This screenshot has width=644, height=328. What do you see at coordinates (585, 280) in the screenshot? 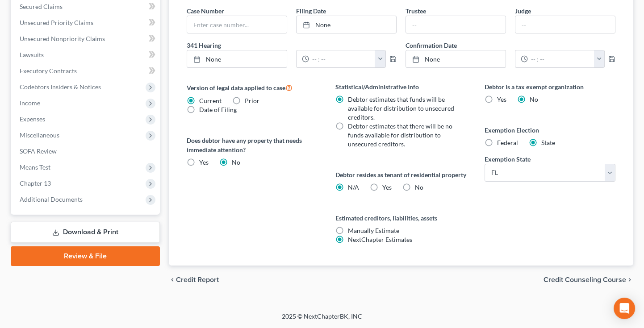
I see `span: Credit Counseling Course` at bounding box center [585, 280].